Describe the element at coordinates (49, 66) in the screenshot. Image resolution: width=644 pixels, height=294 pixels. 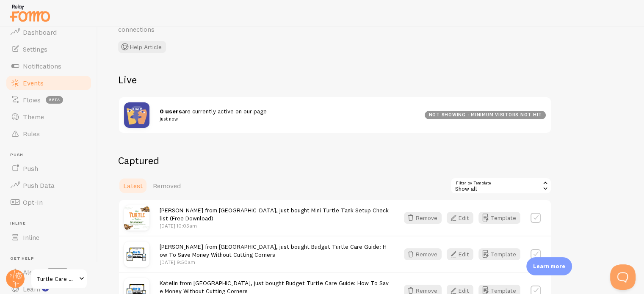
I see `a: Notifications` at that location.